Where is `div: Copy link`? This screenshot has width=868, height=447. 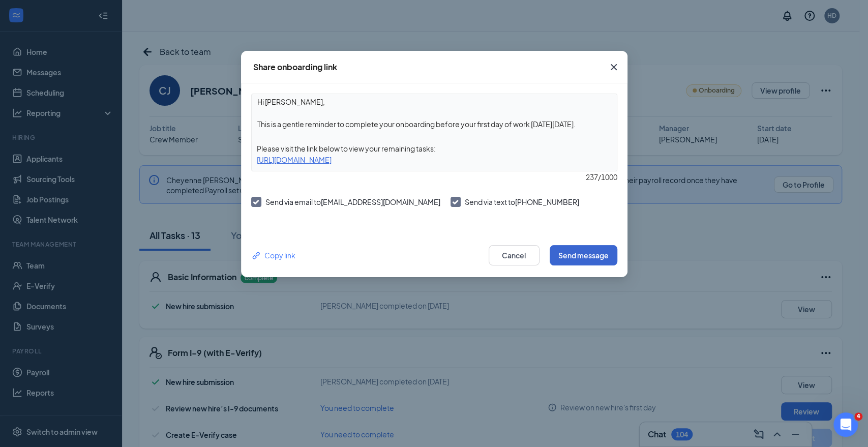 div: Copy link is located at coordinates (273, 256).